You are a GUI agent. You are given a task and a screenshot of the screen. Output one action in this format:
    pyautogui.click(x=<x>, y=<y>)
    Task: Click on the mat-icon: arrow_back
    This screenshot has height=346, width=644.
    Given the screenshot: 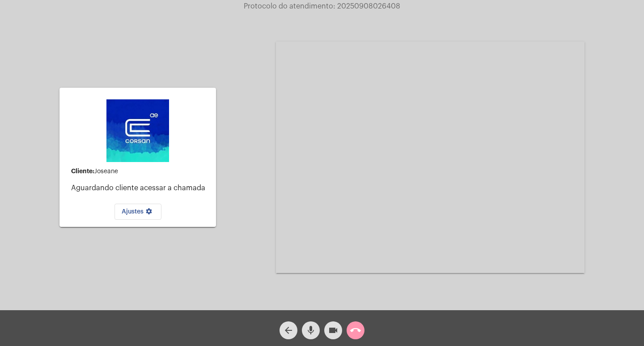 What is the action you would take?
    pyautogui.click(x=289, y=330)
    